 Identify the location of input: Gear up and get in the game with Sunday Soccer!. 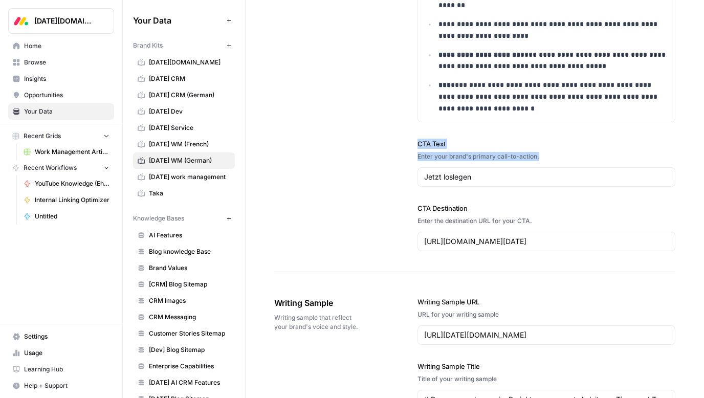
(547, 177).